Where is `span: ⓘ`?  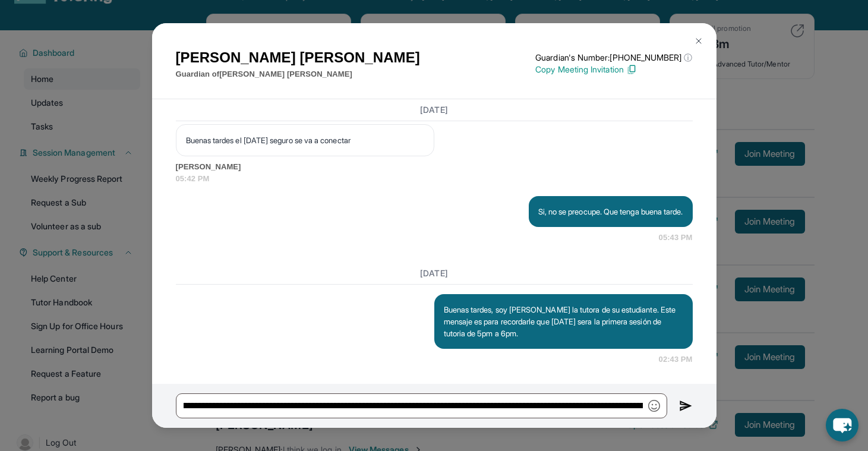
span: ⓘ is located at coordinates (688, 58).